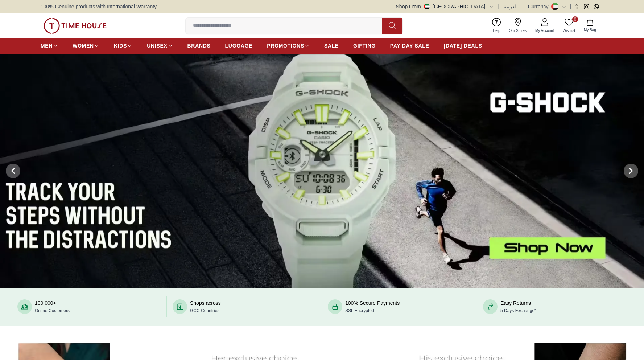 Image resolution: width=644 pixels, height=360 pixels. Describe the element at coordinates (52, 307) in the screenshot. I see `div: 100,000+` at that location.